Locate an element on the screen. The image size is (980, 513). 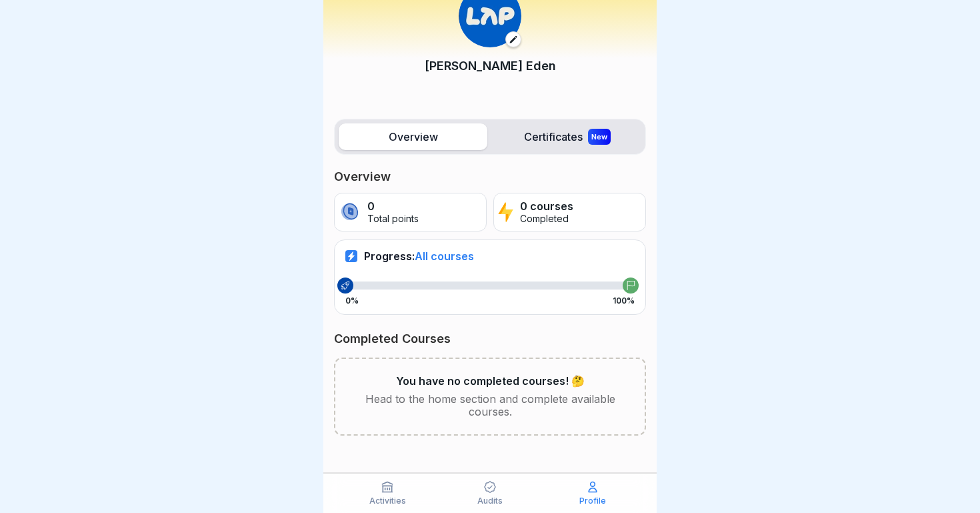
label: Certificates is located at coordinates (567, 137).